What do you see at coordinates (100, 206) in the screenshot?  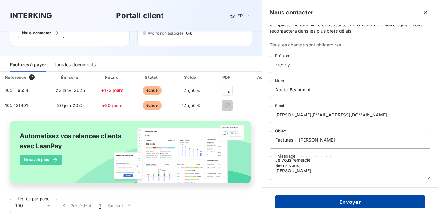 I see `button: 1` at bounding box center [100, 206].